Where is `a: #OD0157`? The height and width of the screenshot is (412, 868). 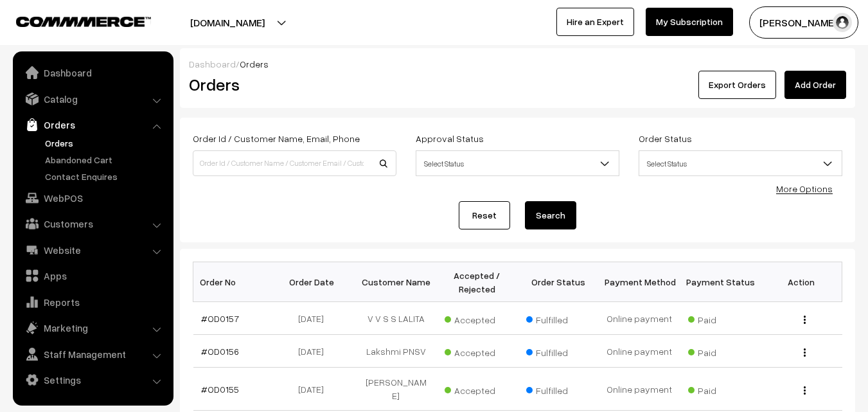 a: #OD0157 is located at coordinates (220, 318).